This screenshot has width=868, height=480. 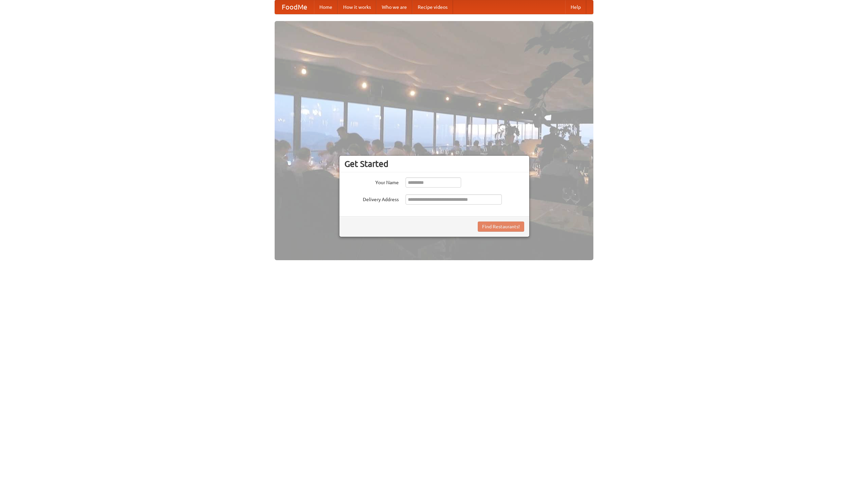 What do you see at coordinates (501, 226) in the screenshot?
I see `button: Find Restaurants!` at bounding box center [501, 226].